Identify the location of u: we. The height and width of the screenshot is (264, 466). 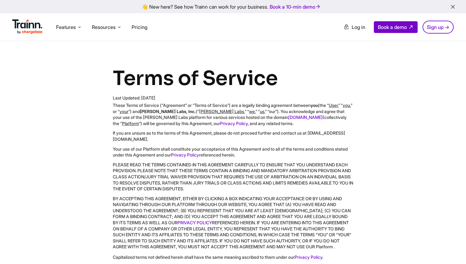
(252, 111).